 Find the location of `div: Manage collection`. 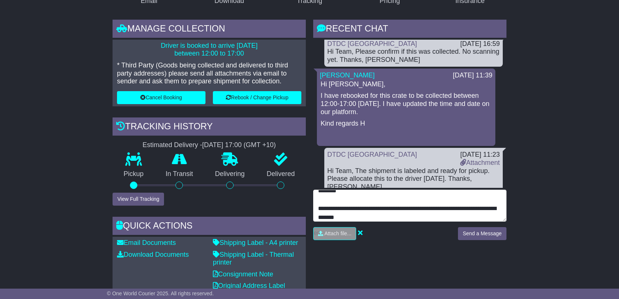

div: Manage collection is located at coordinates (209, 30).